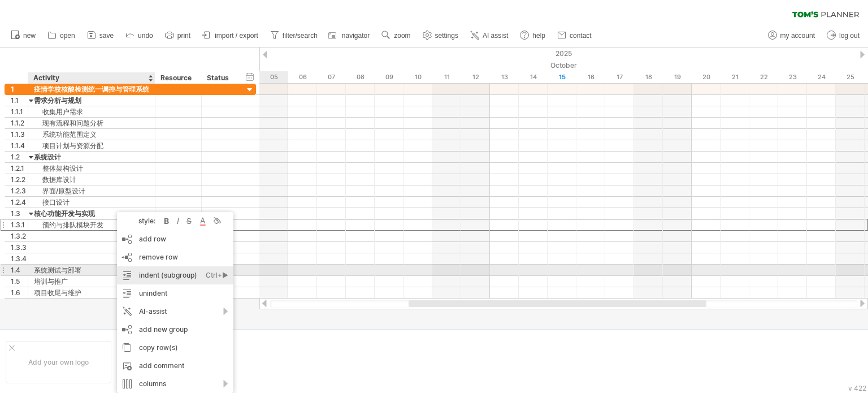 This screenshot has height=393, width=868. I want to click on a: contact, so click(575, 36).